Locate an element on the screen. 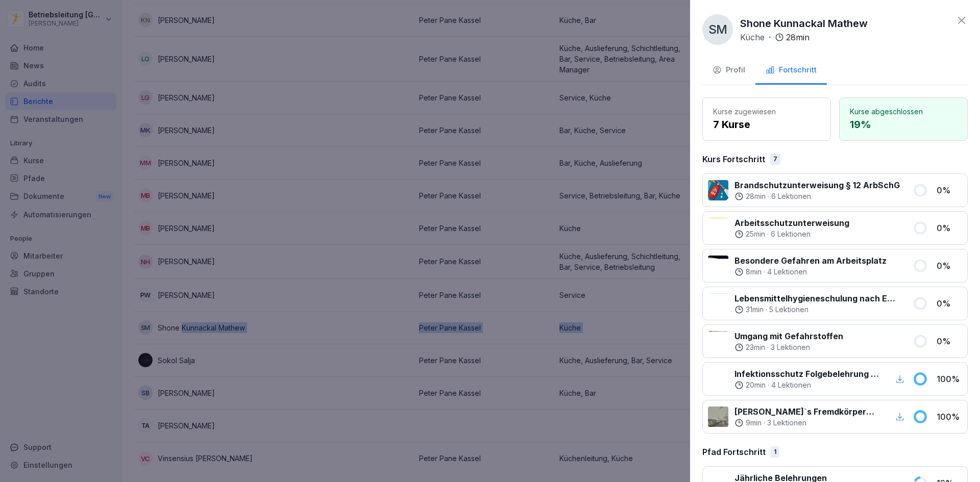  p: Lebensmittelhygieneschulung nach EU-Verordnung (EG) Nr. 852 / 2004 is located at coordinates (817, 299).